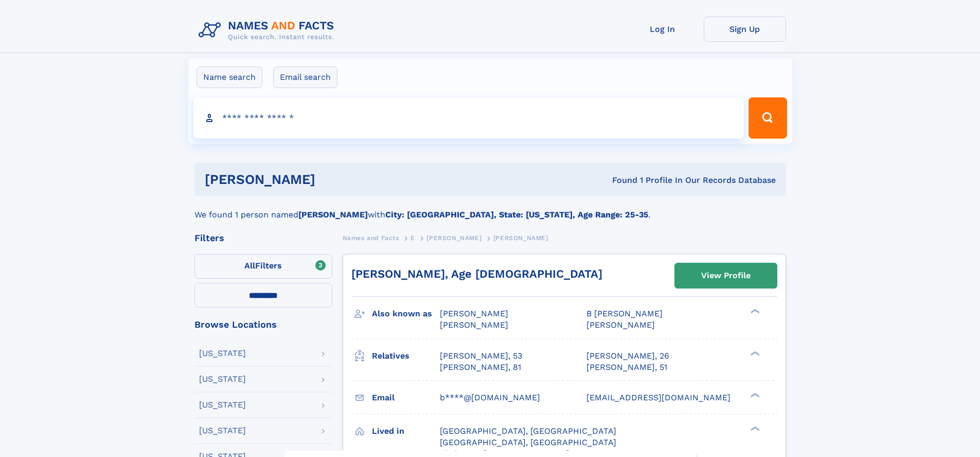 Image resolution: width=980 pixels, height=457 pixels. What do you see at coordinates (726, 276) in the screenshot?
I see `a: View Profile` at bounding box center [726, 276].